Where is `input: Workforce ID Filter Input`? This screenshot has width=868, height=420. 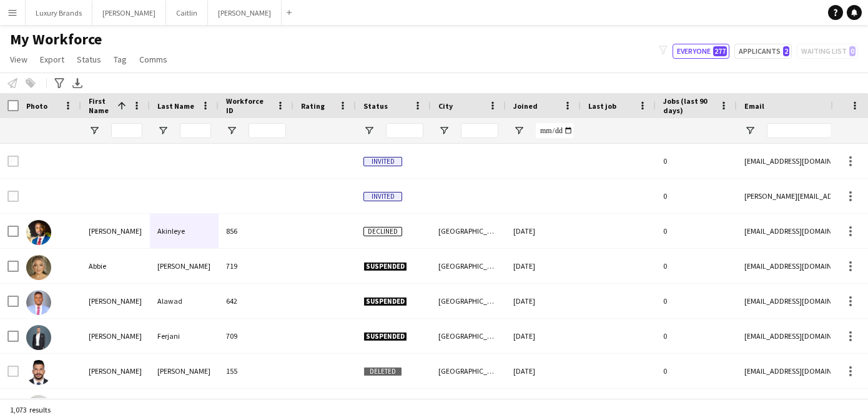
input: Workforce ID Filter Input is located at coordinates (267, 131).